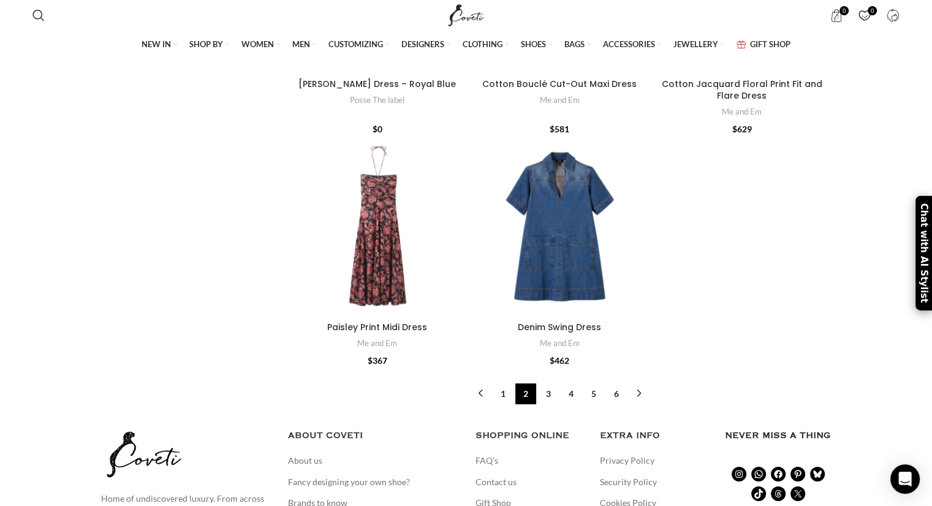 The height and width of the screenshot is (506, 932). What do you see at coordinates (699, 45) in the screenshot?
I see `a: JEWELLERY` at bounding box center [699, 45].